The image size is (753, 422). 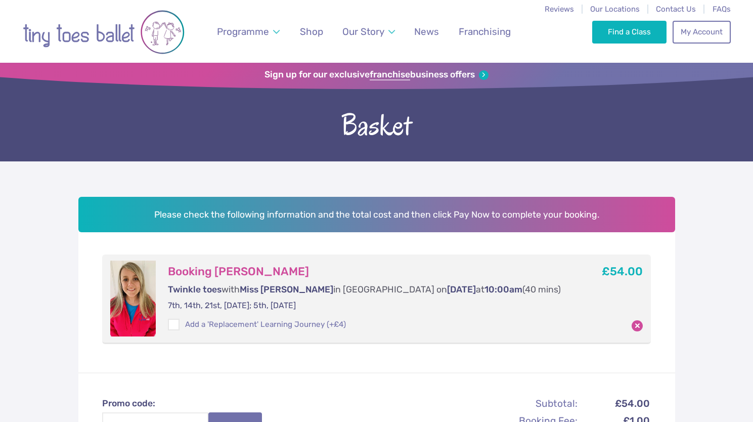 I want to click on a: My Account, so click(x=701, y=32).